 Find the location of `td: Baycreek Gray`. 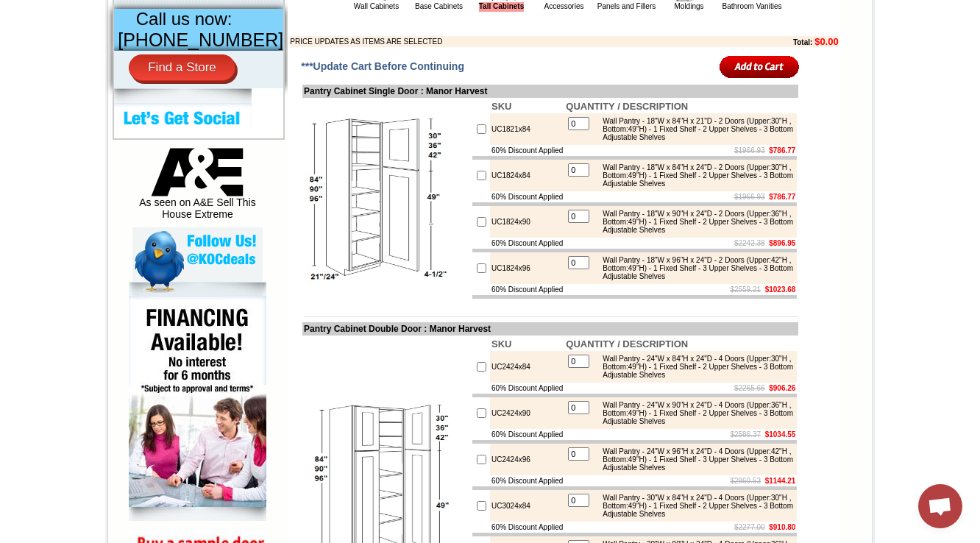

td: Baycreek Gray is located at coordinates (191, 74).